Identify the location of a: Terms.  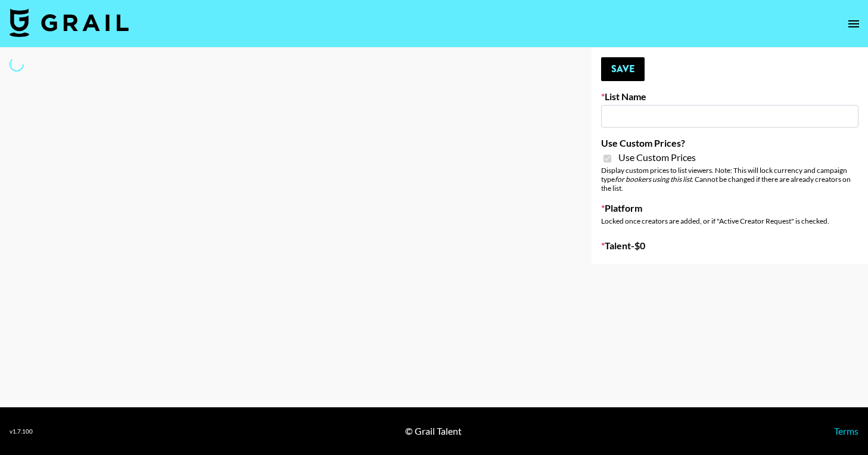
(846, 431).